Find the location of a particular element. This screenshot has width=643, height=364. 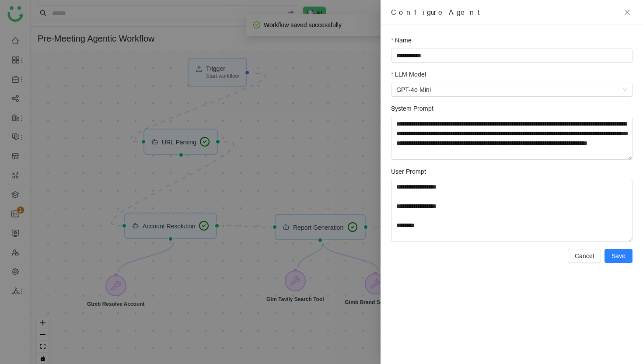

label: User Prompt is located at coordinates (408, 172).